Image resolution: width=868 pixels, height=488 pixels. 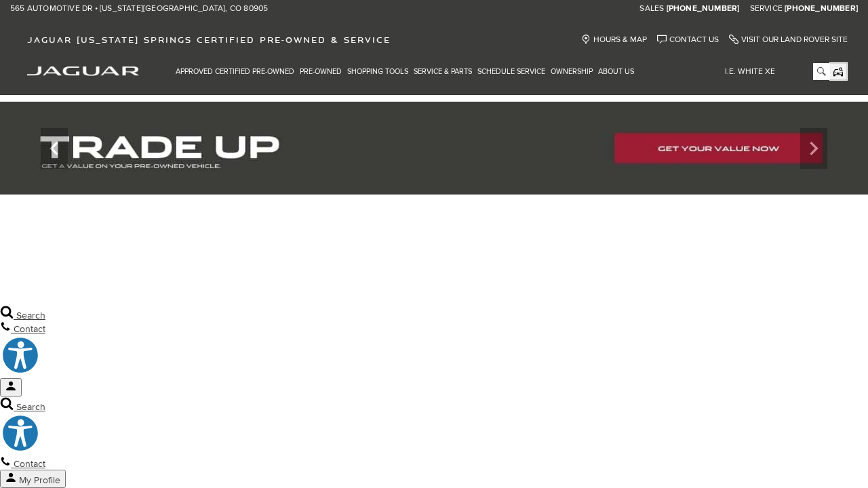 What do you see at coordinates (511, 71) in the screenshot?
I see `a: Schedule Service` at bounding box center [511, 71].